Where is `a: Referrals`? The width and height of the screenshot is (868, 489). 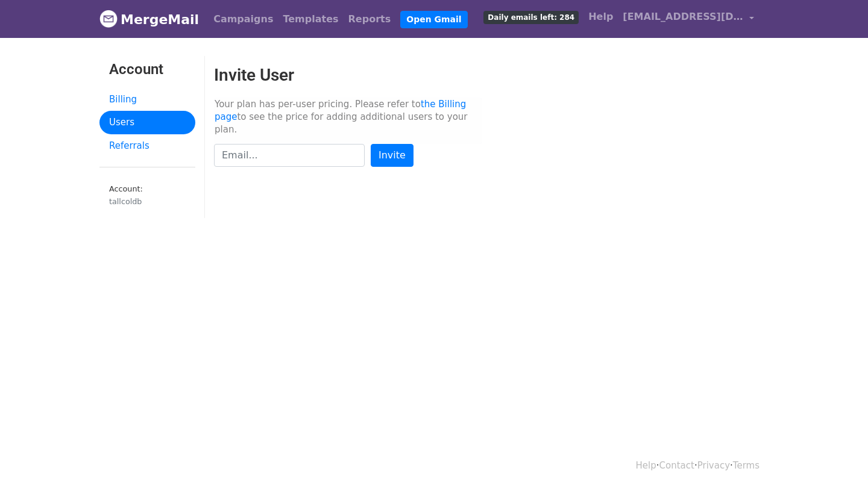 a: Referrals is located at coordinates (147, 146).